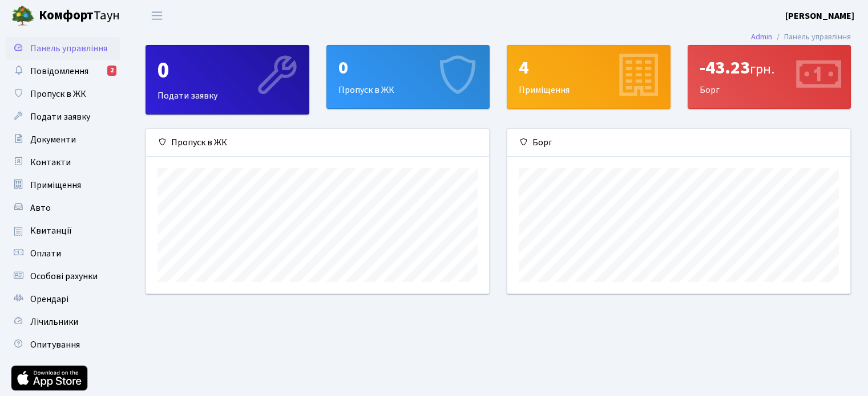 Image resolution: width=868 pixels, height=396 pixels. What do you see at coordinates (63, 117) in the screenshot?
I see `a: Подати заявку` at bounding box center [63, 117].